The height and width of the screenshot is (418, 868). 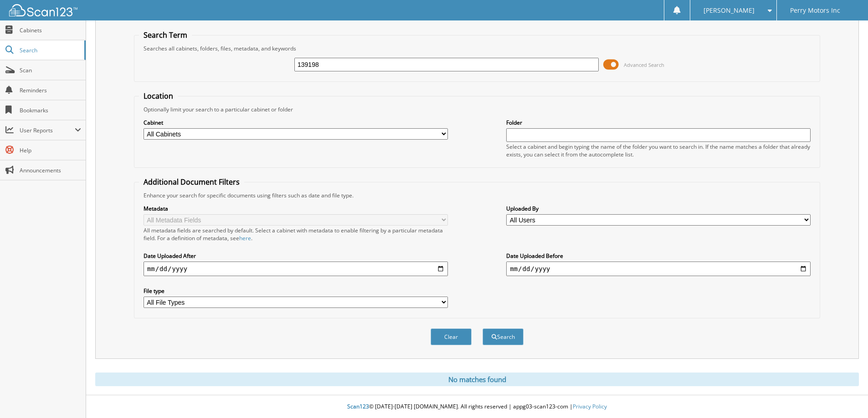 I want to click on a: here, so click(x=245, y=238).